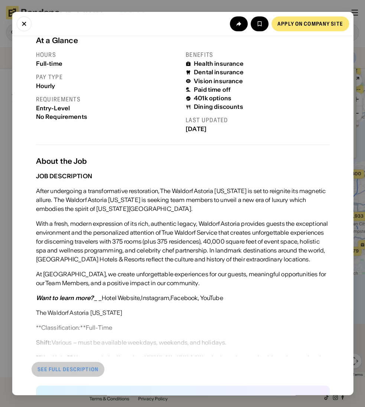  Describe the element at coordinates (258, 55) in the screenshot. I see `div: Benefits` at that location.